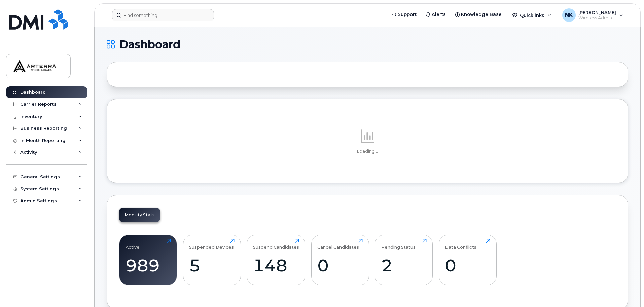 The image size is (644, 307). What do you see at coordinates (276, 265) in the screenshot?
I see `div: 148` at bounding box center [276, 265].